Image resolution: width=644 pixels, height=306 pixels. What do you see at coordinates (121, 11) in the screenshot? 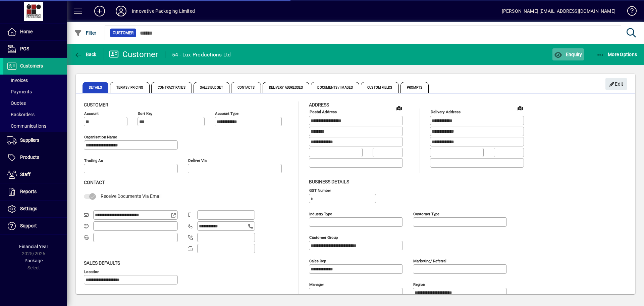
I see `button: Profile` at bounding box center [121, 11].